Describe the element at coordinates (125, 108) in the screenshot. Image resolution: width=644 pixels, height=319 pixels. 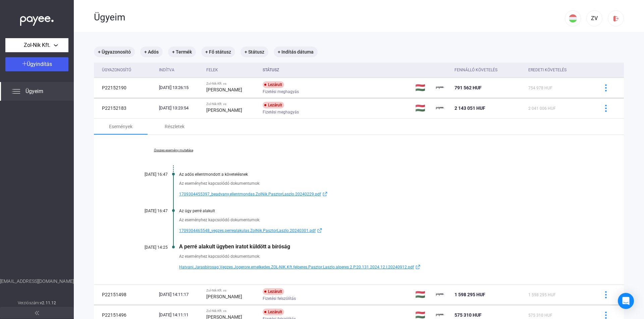
I see `td: P22152183` at that location.